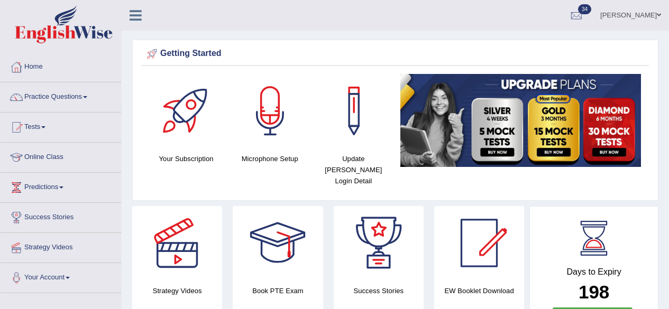 The width and height of the screenshot is (669, 309). What do you see at coordinates (61, 126) in the screenshot?
I see `a: Tests` at bounding box center [61, 126].